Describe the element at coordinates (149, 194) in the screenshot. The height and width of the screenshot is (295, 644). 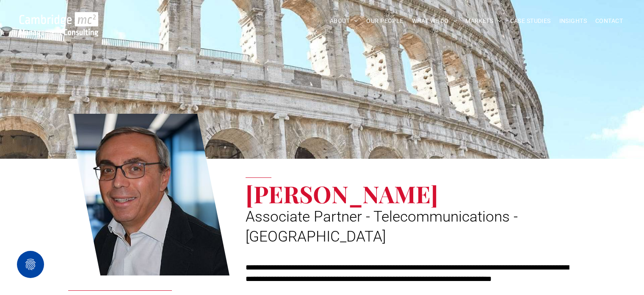
I see `a: Alessandro Forcina | Cambridge Management Consulting` at that location.